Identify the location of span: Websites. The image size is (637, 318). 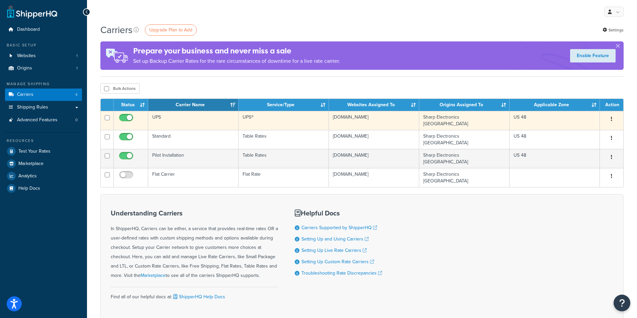
(26, 56).